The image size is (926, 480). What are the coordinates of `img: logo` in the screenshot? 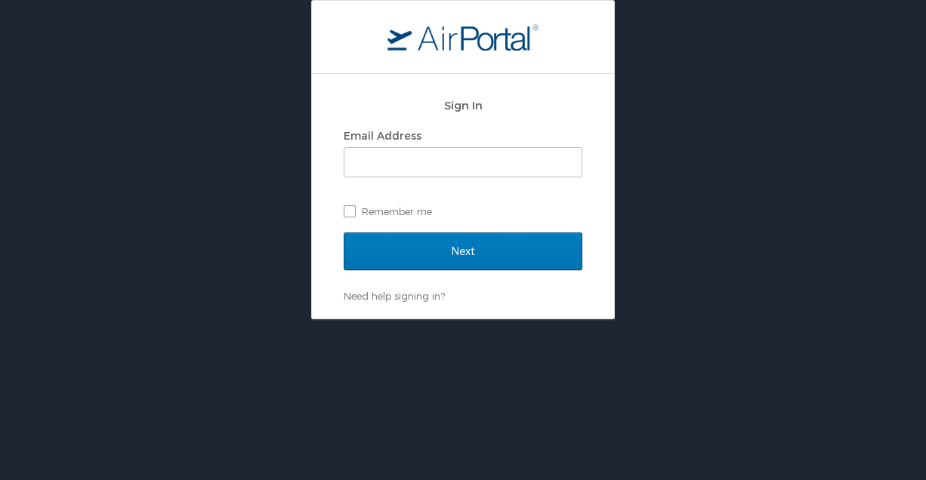 It's located at (463, 37).